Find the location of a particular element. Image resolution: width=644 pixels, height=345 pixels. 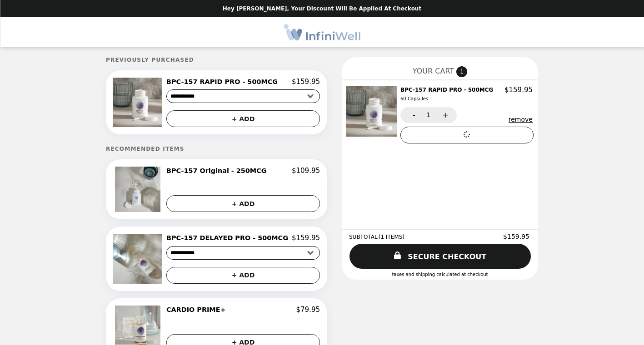

h5: Recommended Items is located at coordinates (216, 149).